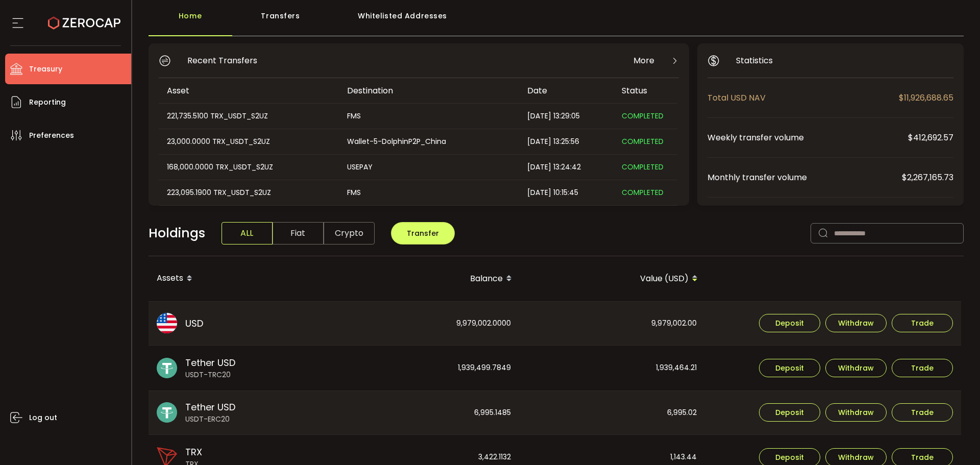 The width and height of the screenshot is (980, 465). What do you see at coordinates (803, 98) in the screenshot?
I see `span: Total USD NAV` at bounding box center [803, 98].